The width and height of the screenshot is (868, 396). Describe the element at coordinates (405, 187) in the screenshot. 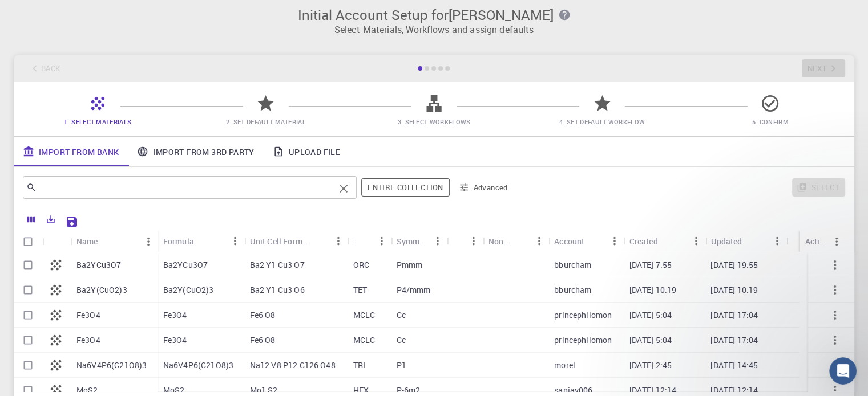

I see `button: Entire collection` at that location.